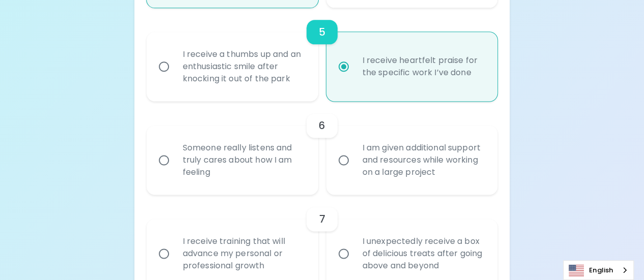  What do you see at coordinates (598, 270) in the screenshot?
I see `div: Language` at bounding box center [598, 270].